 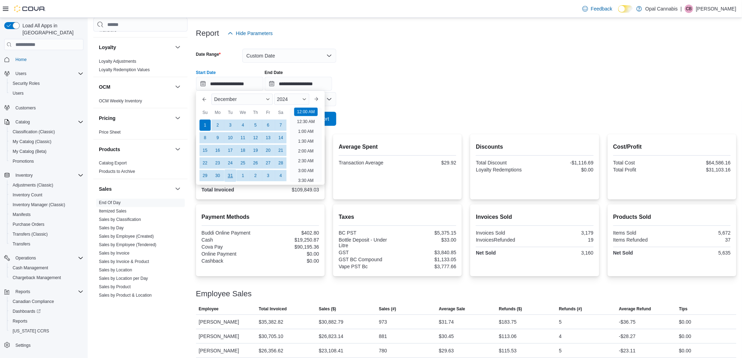 What do you see at coordinates (289, 56) in the screenshot?
I see `button: Custom Date` at bounding box center [289, 56].